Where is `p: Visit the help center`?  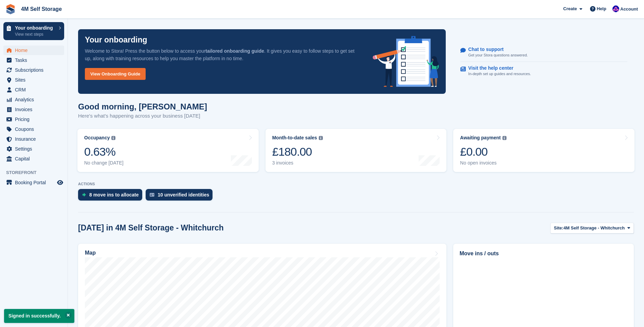 p: Visit the help center is located at coordinates (497, 68).